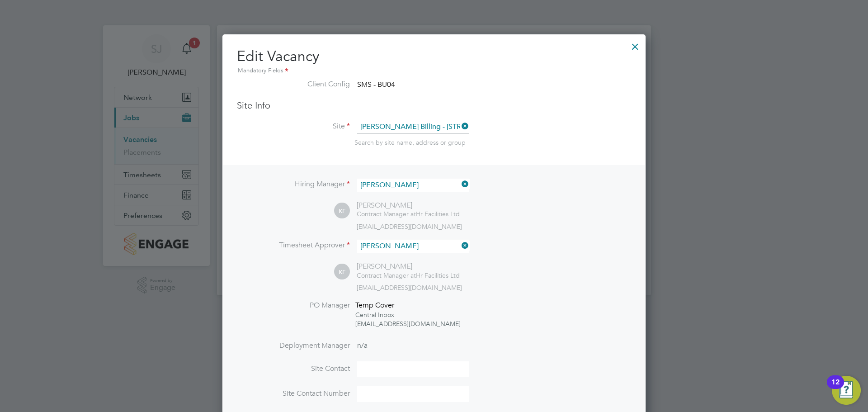 The image size is (868, 412). I want to click on h2: Edit Vacancy, so click(434, 61).